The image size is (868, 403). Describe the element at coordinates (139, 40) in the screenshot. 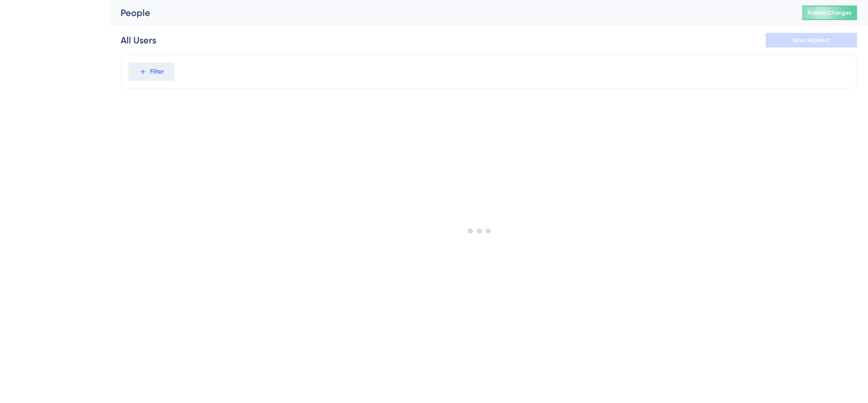

I see `div: All Users` at that location.